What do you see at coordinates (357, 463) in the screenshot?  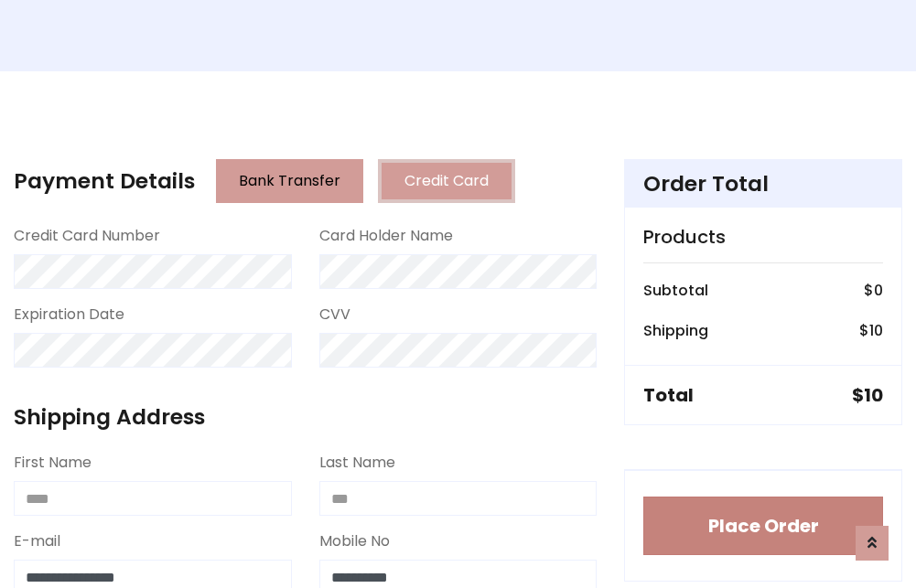 I see `label: Last Name` at bounding box center [357, 463].